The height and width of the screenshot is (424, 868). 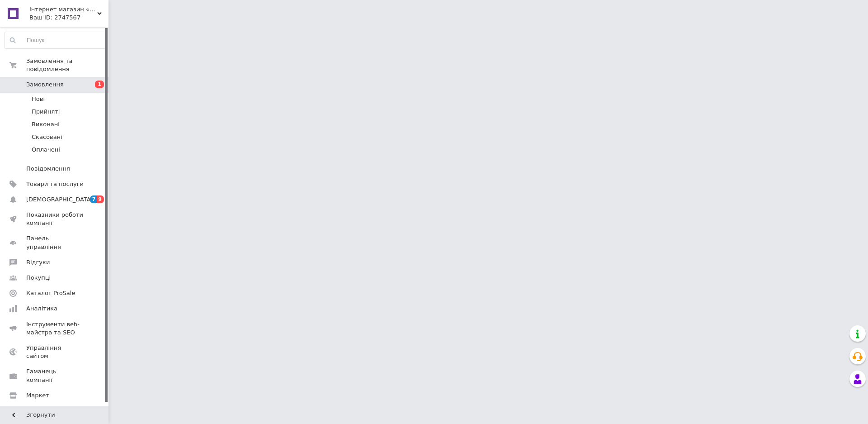 What do you see at coordinates (45, 112) in the screenshot?
I see `span: Прийняті` at bounding box center [45, 112].